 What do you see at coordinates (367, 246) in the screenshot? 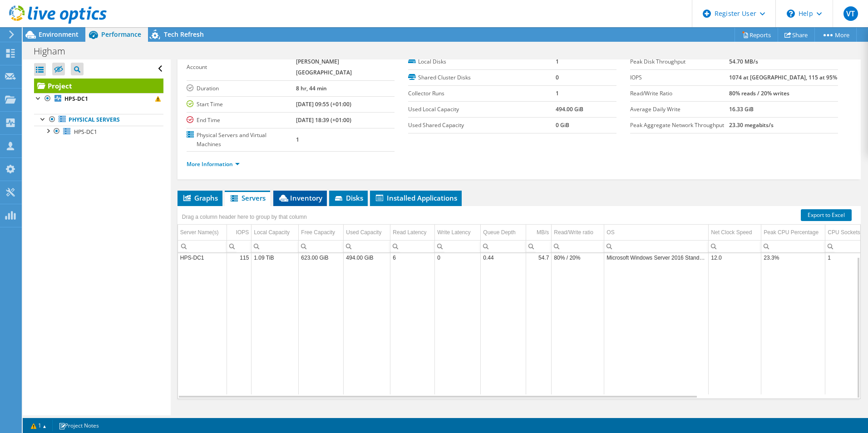
I see `td: Column Used Capacity, Filter cell` at bounding box center [367, 246].